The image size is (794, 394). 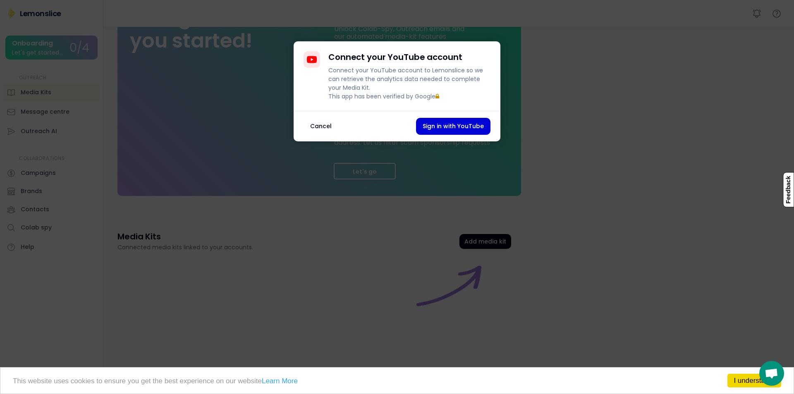 I want to click on button: Cancel, so click(x=321, y=126).